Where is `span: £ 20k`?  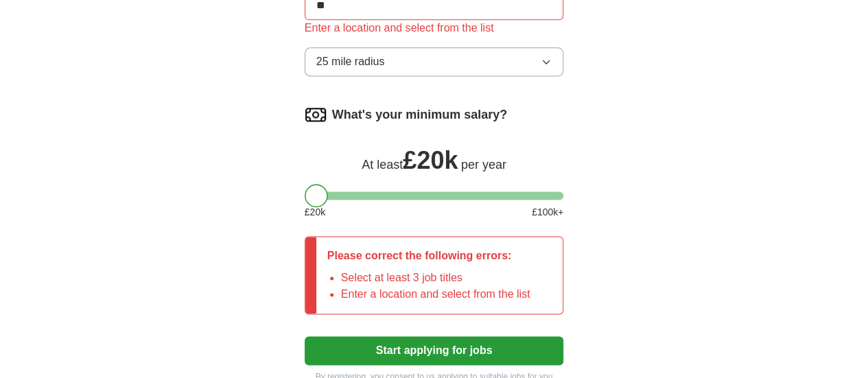 span: £ 20k is located at coordinates (430, 160).